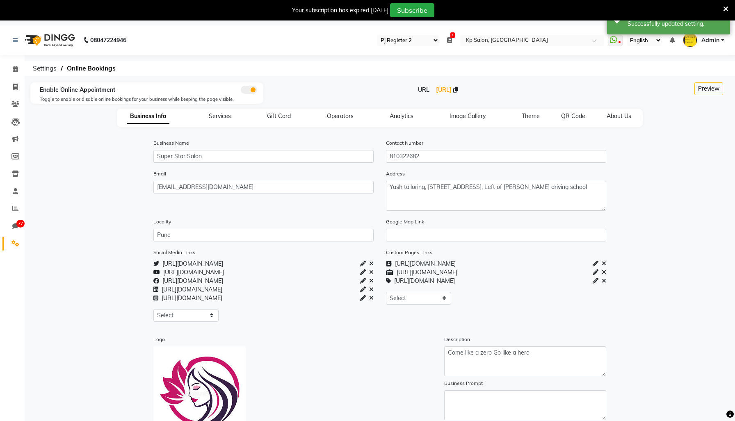  What do you see at coordinates (162, 222) in the screenshot?
I see `label: Locality` at bounding box center [162, 222].